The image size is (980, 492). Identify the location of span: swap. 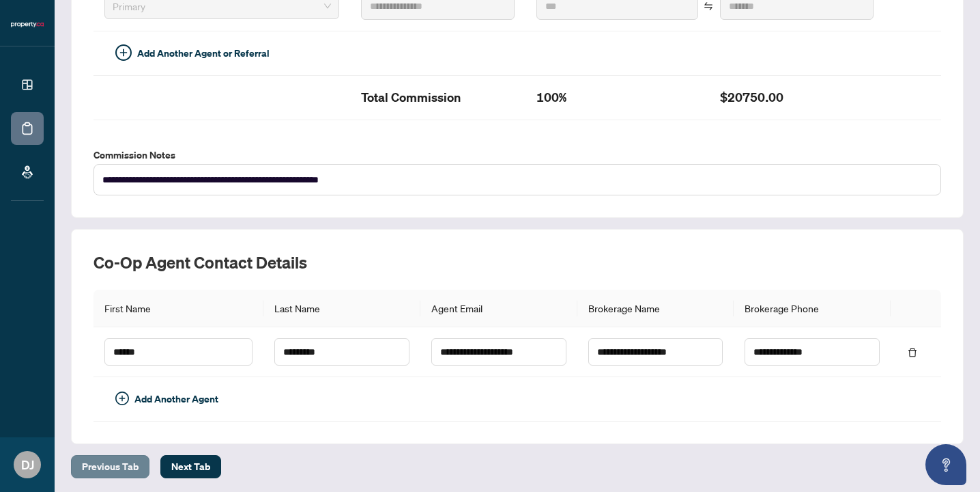
(708, 6).